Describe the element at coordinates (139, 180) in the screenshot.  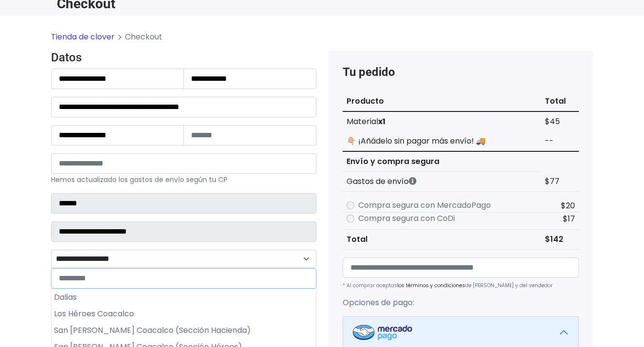
I see `small: Hemos actualizado los gastos de envío según tu CP` at that location.